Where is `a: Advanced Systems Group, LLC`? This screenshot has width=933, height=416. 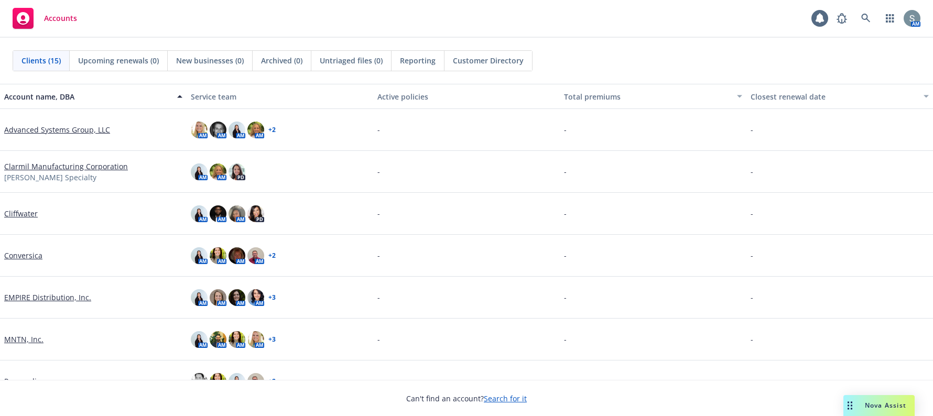
a: Advanced Systems Group, LLC is located at coordinates (57, 129).